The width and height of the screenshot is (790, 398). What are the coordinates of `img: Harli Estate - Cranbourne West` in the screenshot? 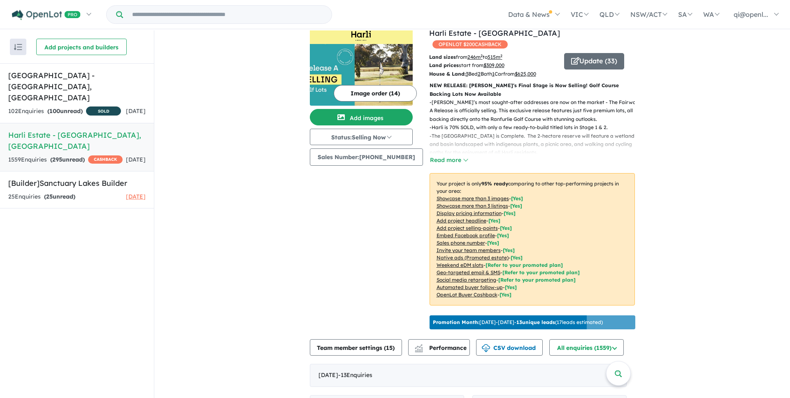 It's located at (361, 75).